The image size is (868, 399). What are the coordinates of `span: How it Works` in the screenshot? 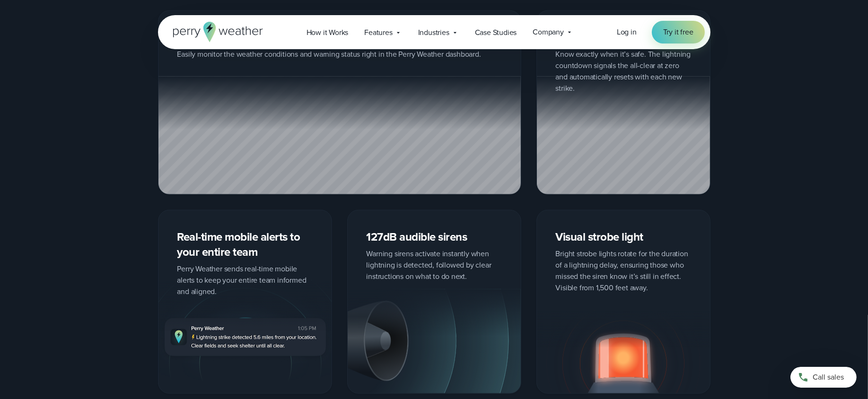 It's located at (327, 33).